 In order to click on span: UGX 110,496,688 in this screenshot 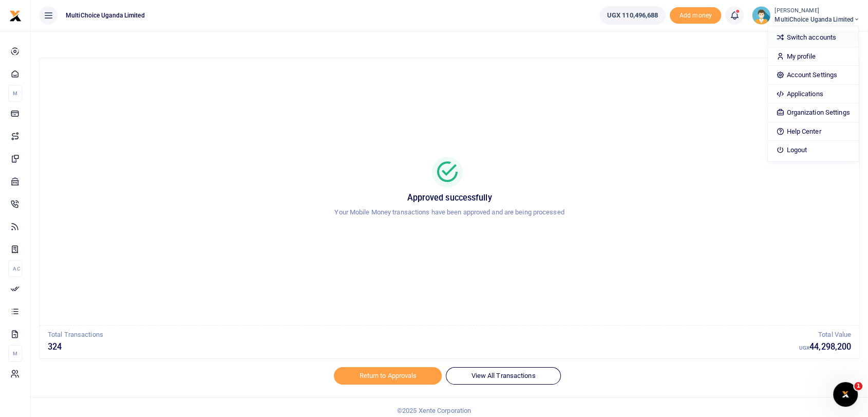, I will do `click(633, 16)`.